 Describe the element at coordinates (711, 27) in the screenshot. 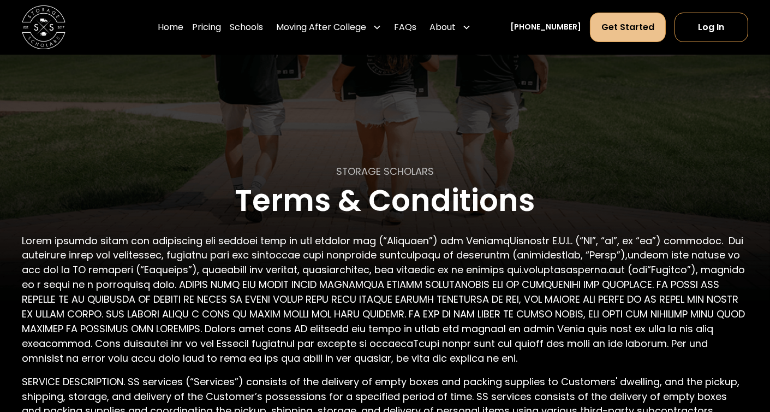

I see `a: Log In` at that location.